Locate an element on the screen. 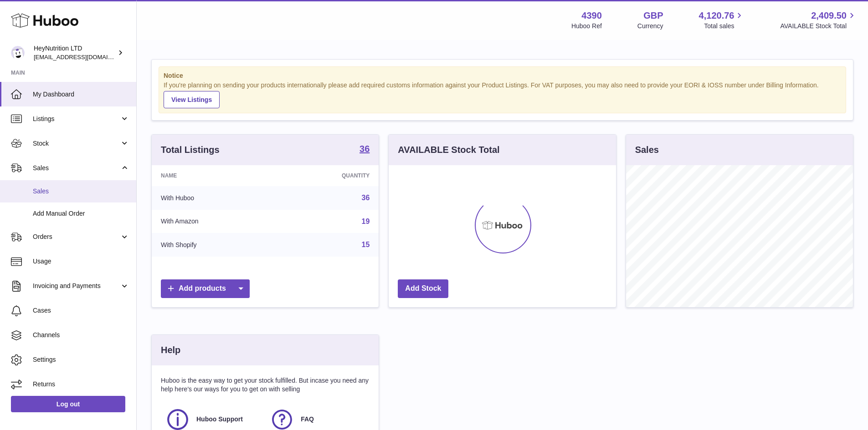 Image resolution: width=868 pixels, height=430 pixels. span: Orders is located at coordinates (76, 237).